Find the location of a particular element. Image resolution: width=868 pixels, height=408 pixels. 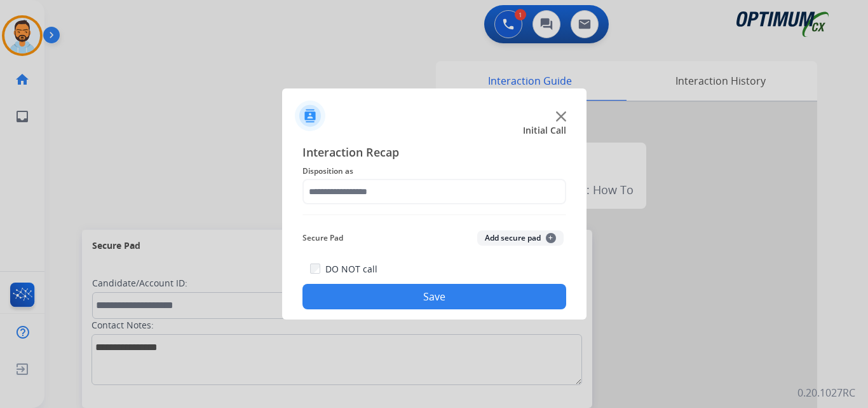

span: Interaction Recap is located at coordinates (434, 153).